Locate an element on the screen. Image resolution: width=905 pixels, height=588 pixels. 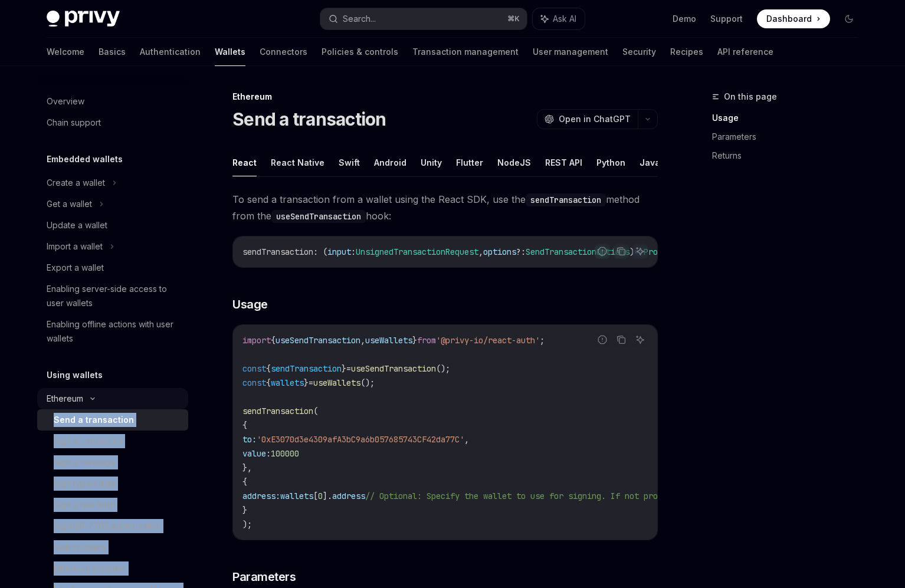
span: '@privy-io/react-auth' is located at coordinates (488, 341).